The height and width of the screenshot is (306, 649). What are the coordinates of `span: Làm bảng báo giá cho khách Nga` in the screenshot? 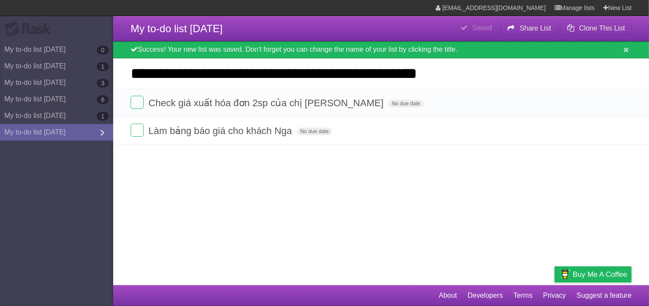 It's located at (221, 131).